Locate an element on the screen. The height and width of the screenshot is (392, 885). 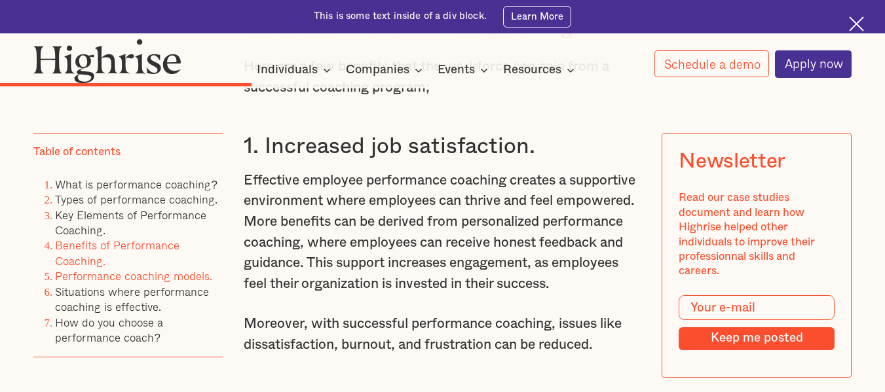
input: Keep me posted is located at coordinates (756, 339).